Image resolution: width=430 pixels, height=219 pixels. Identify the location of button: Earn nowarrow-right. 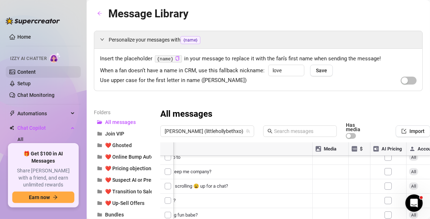
(43, 197).